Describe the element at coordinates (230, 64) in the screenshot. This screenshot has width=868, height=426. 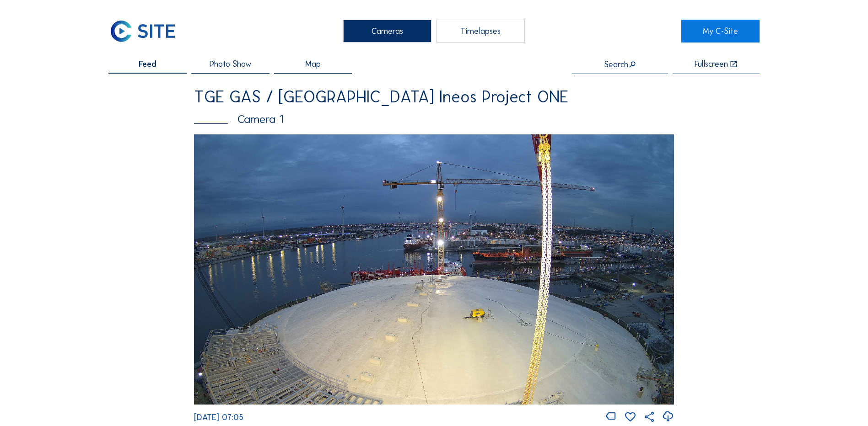
I see `span: Photo Show` at that location.